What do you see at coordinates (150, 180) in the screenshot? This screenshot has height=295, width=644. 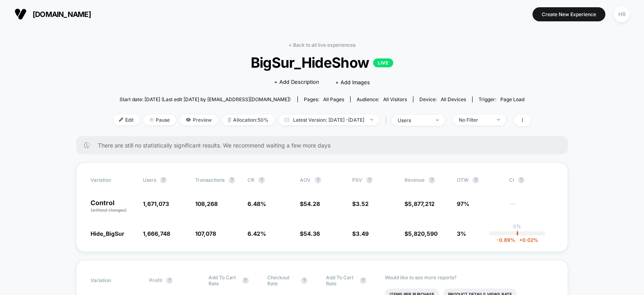 I see `span: users` at bounding box center [150, 180].